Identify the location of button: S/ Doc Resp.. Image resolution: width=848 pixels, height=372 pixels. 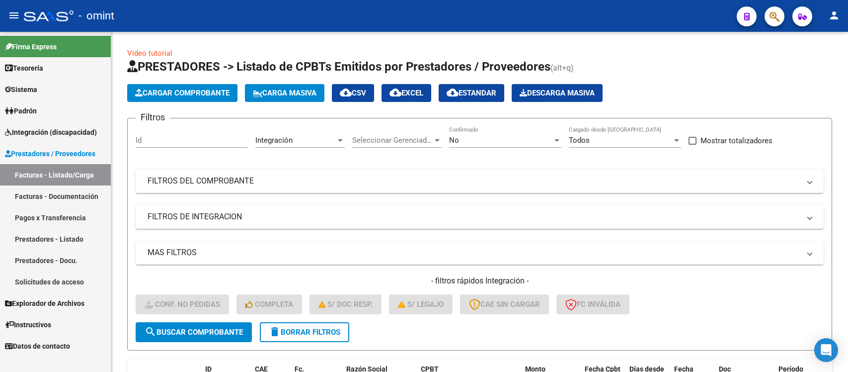
(346, 304).